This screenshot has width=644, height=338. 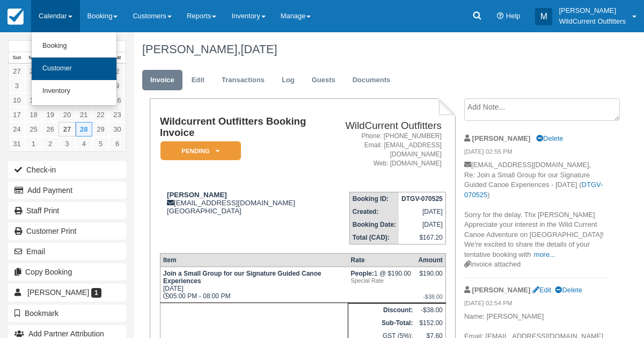 I want to click on a: Customer, so click(x=74, y=69).